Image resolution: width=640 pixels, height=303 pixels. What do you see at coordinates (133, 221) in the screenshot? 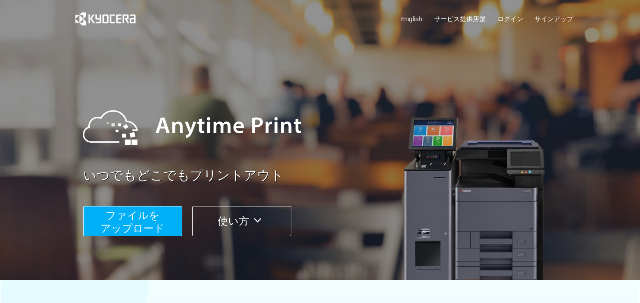
I see `button: ファイルを​​アップロード` at bounding box center [133, 221].